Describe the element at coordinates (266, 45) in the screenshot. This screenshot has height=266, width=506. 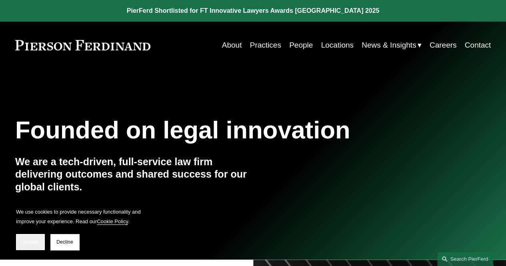
I see `a: Practices` at that location.